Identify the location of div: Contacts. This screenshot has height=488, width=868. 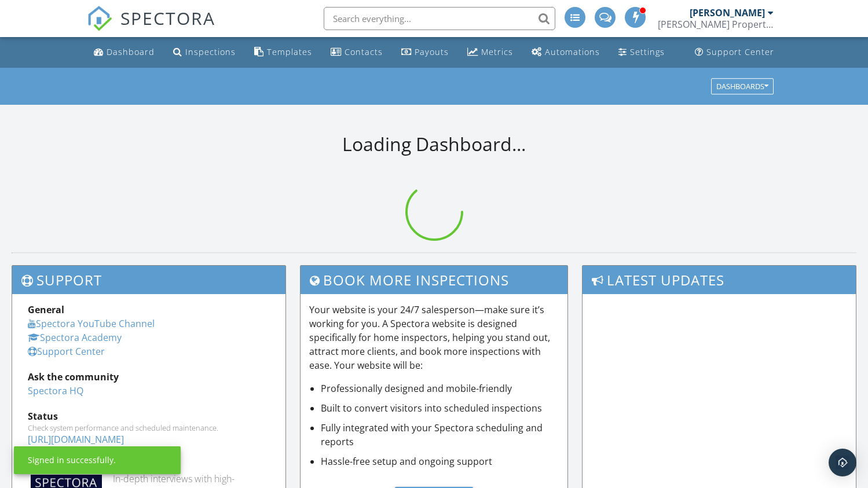
(363, 52).